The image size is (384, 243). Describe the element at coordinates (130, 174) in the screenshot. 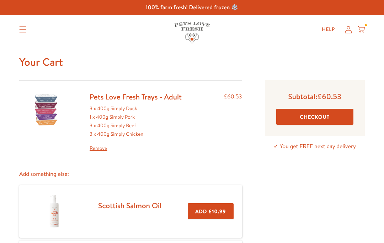

I see `p: Add something else:` at that location.